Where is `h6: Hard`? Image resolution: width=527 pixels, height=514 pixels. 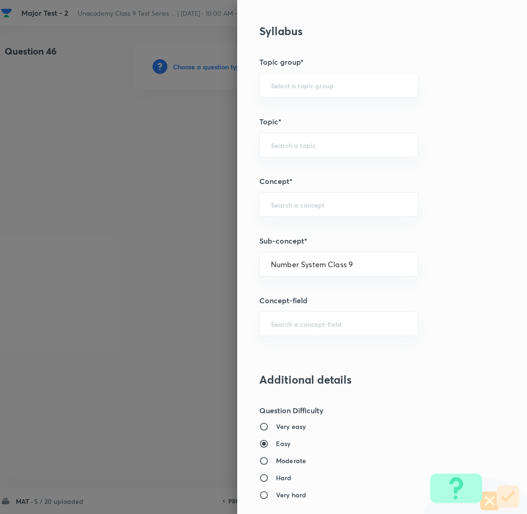 h6: Hard is located at coordinates (284, 477).